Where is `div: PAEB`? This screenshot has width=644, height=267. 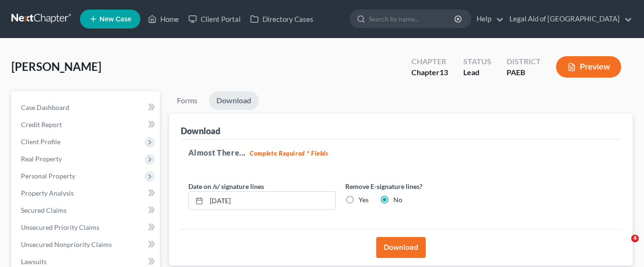 div: PAEB is located at coordinates (524, 72).